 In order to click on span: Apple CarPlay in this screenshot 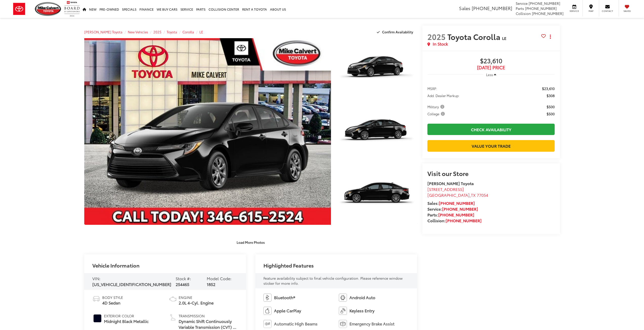, I will do `click(287, 310)`.